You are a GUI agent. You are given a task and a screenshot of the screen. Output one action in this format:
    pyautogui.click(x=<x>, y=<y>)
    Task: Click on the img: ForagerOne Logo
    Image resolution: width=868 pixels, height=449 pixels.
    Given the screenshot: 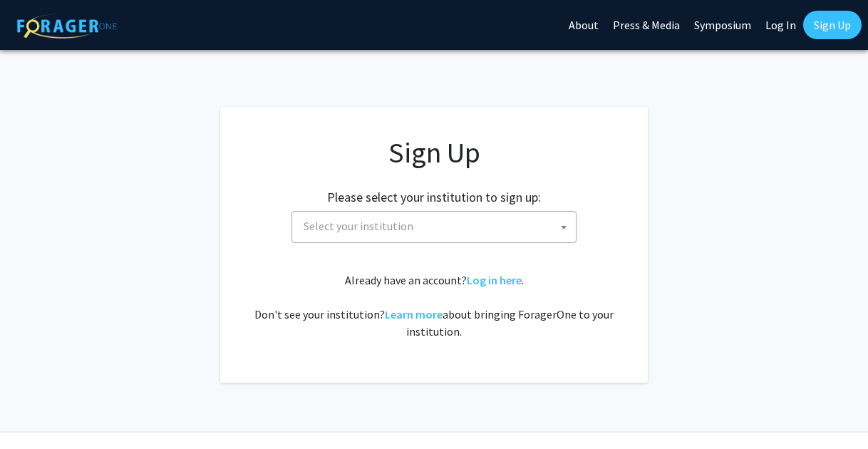 What is the action you would take?
    pyautogui.click(x=67, y=25)
    